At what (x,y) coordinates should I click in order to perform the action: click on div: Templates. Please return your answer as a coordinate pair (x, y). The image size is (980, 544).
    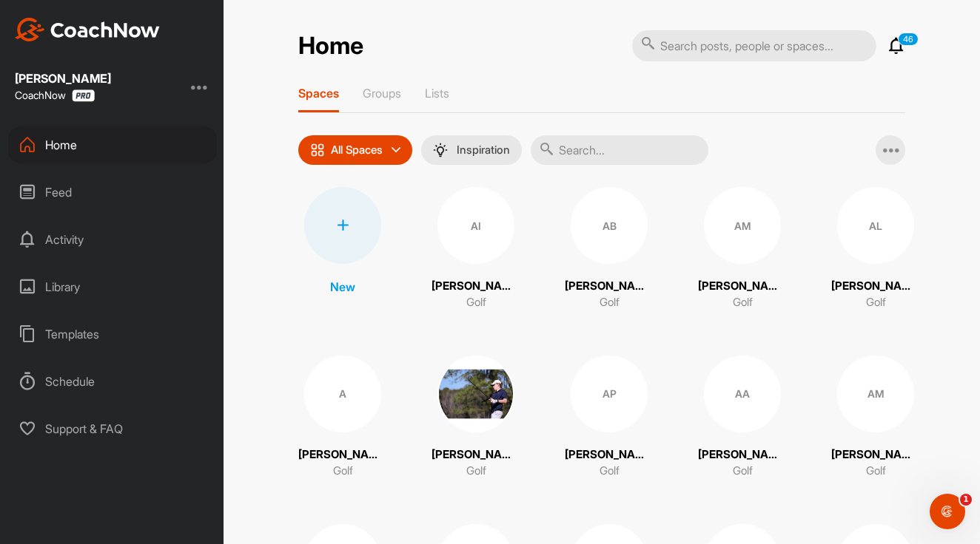
    Looking at the image, I should click on (112, 335).